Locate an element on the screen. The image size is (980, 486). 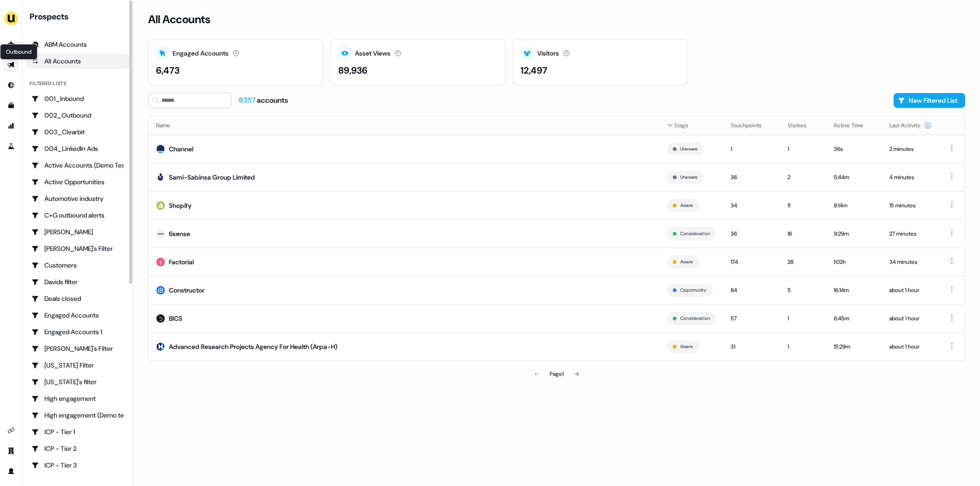
a: Go to C+G outbound alerts is located at coordinates (77, 215).